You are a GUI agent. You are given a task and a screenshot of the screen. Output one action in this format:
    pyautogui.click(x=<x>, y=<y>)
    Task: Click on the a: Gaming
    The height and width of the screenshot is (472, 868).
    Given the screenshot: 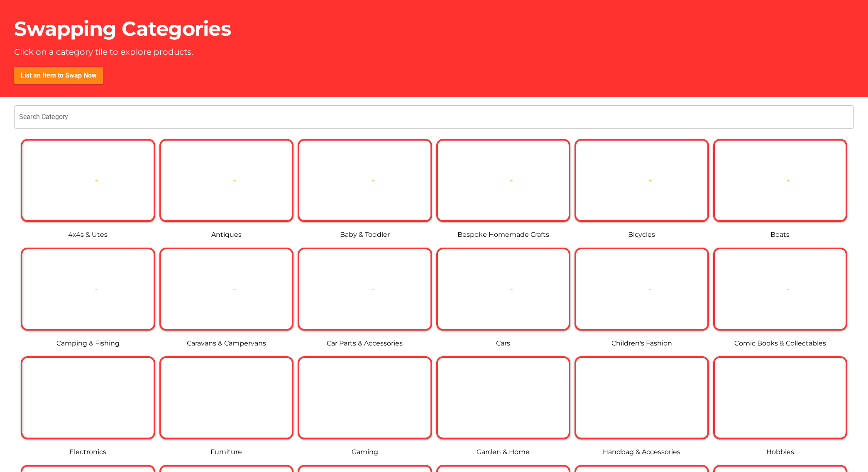 What is the action you would take?
    pyautogui.click(x=365, y=452)
    